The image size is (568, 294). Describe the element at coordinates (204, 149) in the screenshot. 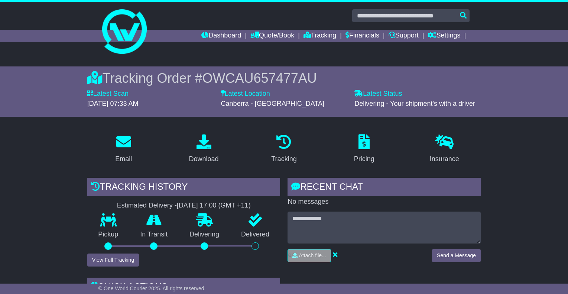

I see `a: Download` at that location.